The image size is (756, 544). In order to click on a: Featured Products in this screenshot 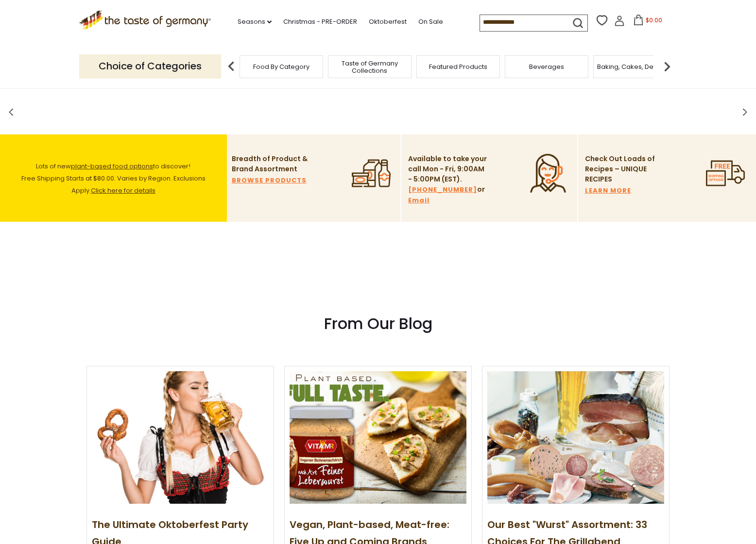, I will do `click(458, 66)`.